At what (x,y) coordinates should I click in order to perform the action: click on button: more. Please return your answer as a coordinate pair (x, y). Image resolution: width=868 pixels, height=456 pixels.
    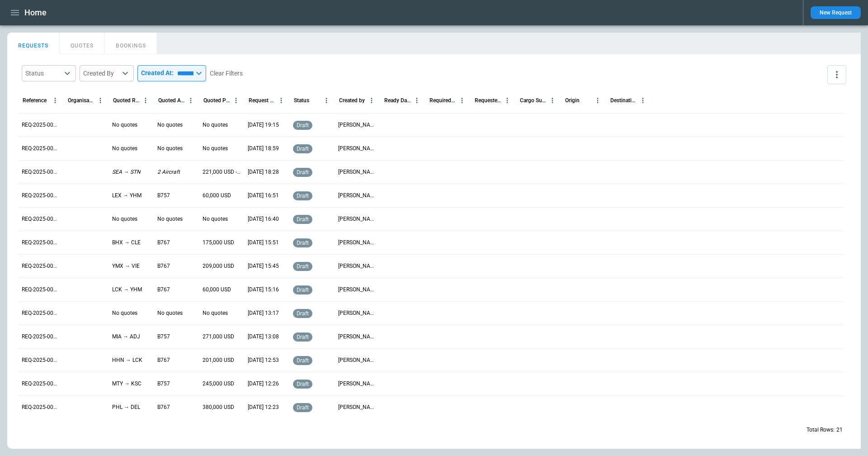
    Looking at the image, I should click on (837, 75).